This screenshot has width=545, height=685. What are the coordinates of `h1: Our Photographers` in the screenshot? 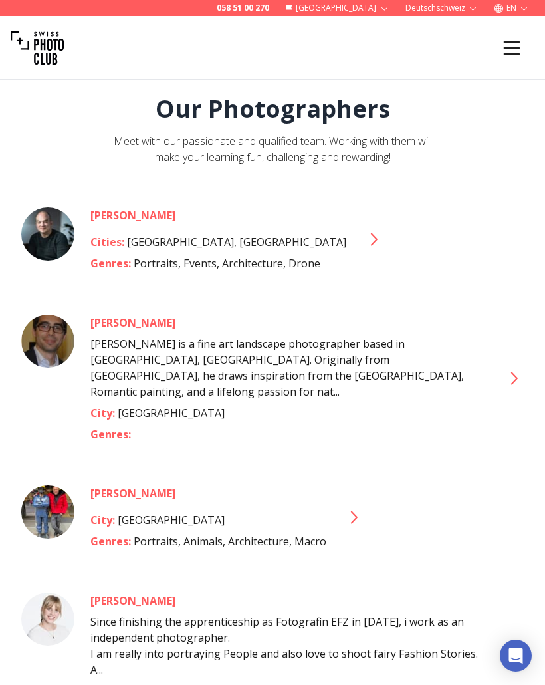 It's located at (272, 109).